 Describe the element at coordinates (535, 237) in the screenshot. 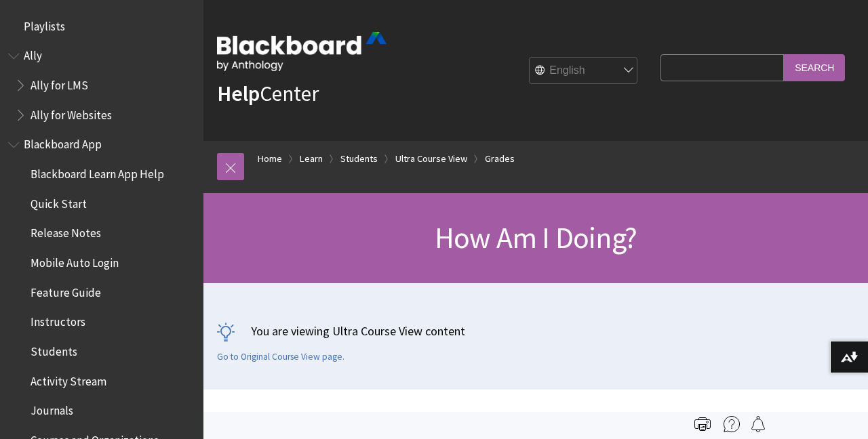

I see `span: How Am I Doing?` at that location.